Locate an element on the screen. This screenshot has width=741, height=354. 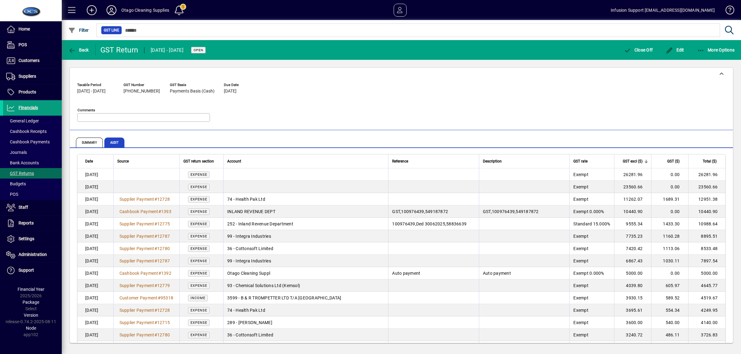
span: 12728 is located at coordinates (163, 310).